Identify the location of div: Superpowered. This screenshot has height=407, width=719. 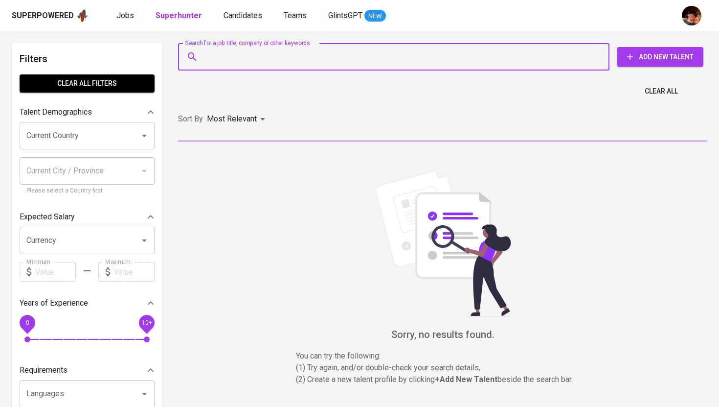
(43, 16).